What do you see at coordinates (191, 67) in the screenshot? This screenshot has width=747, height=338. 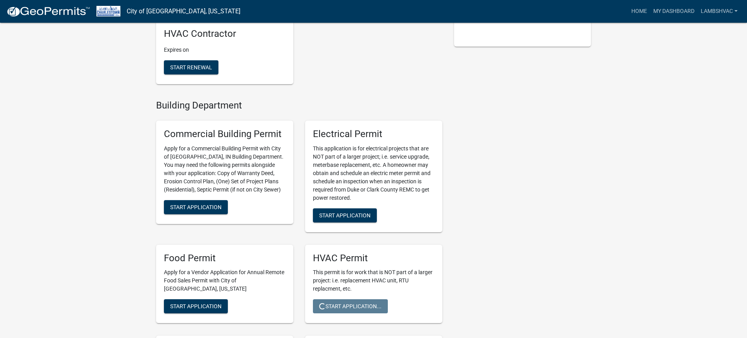 I see `span: Start Renewal` at bounding box center [191, 67].